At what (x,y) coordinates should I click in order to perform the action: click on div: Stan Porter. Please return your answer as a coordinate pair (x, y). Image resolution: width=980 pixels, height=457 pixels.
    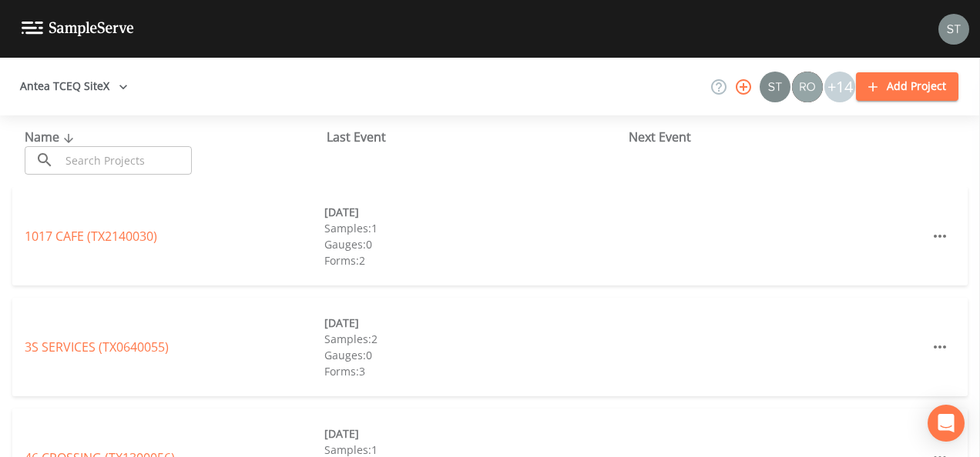
    Looking at the image, I should click on (775, 87).